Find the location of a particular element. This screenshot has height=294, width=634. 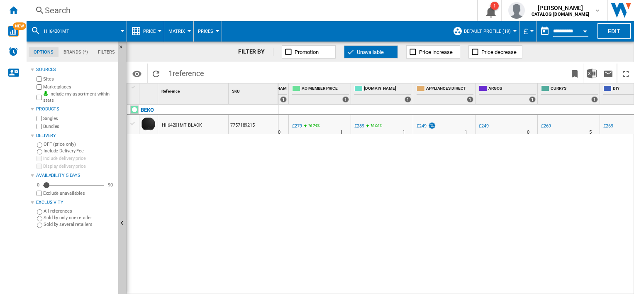

img: wise-card.svg is located at coordinates (13, 31).